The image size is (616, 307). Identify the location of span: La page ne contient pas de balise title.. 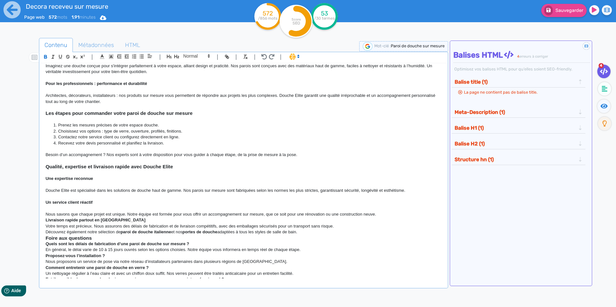
(500, 92).